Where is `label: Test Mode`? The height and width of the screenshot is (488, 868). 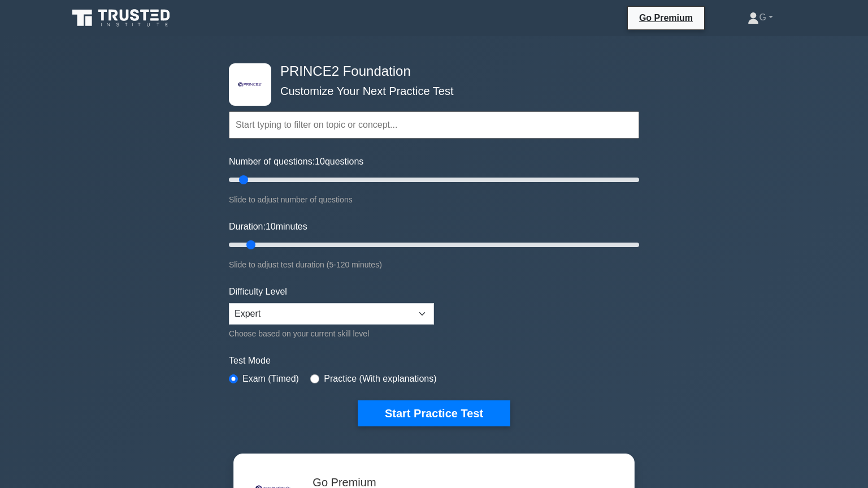
label: Test Mode is located at coordinates (434, 361).